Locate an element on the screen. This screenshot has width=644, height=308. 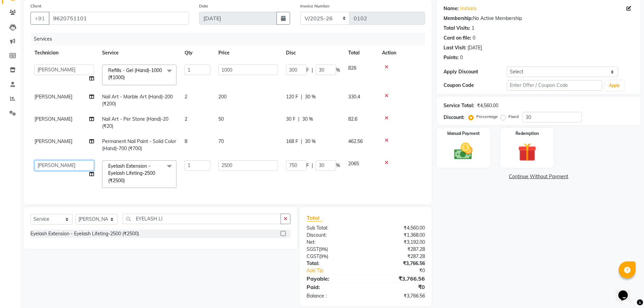
span: Refills - Gel (Hand)-1000 (₹1000) is located at coordinates (135, 74).